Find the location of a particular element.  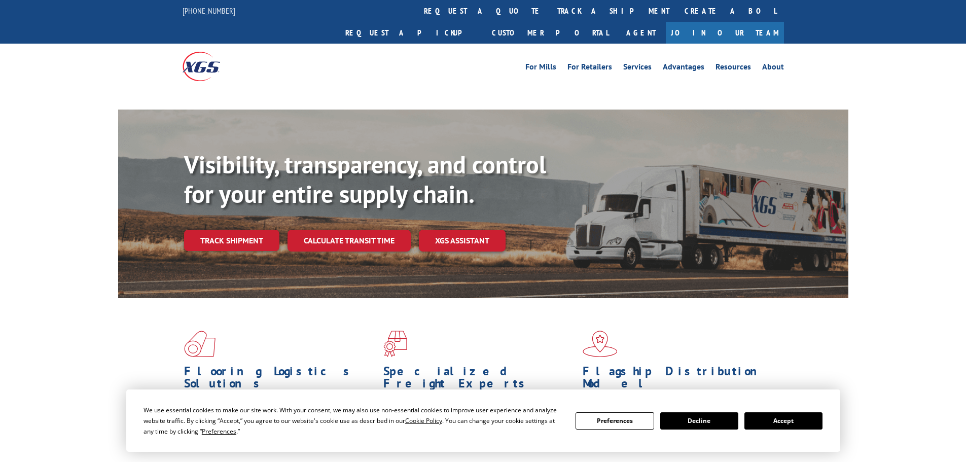

a: Customer Portal is located at coordinates (550, 32).